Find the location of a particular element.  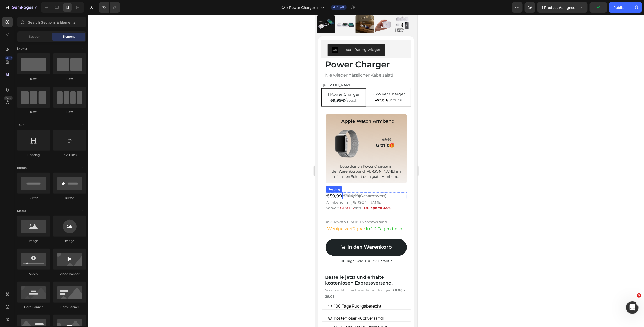

img: loox.png is located at coordinates (20, 36).